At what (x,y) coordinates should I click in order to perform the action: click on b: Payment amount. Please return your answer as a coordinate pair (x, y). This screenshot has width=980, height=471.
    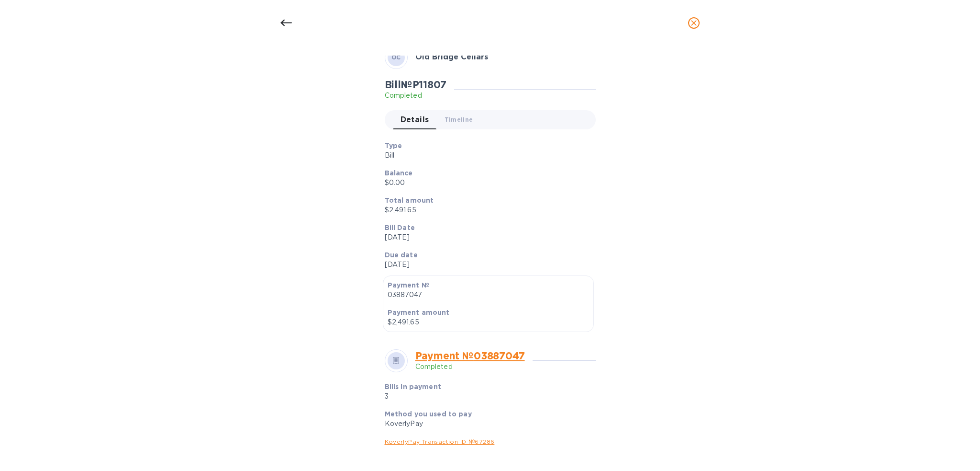
    Looking at the image, I should click on (419, 313).